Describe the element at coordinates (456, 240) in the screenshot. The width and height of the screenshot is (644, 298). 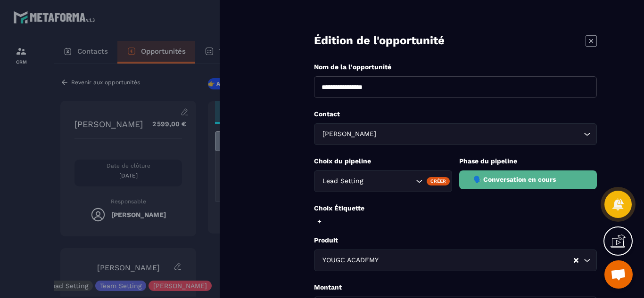
I see `p: Produit` at that location.